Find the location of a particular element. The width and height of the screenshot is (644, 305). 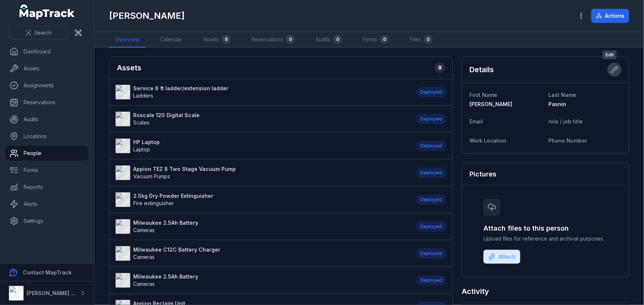

strong: Roscale 120 Digital Scale is located at coordinates (167, 115).